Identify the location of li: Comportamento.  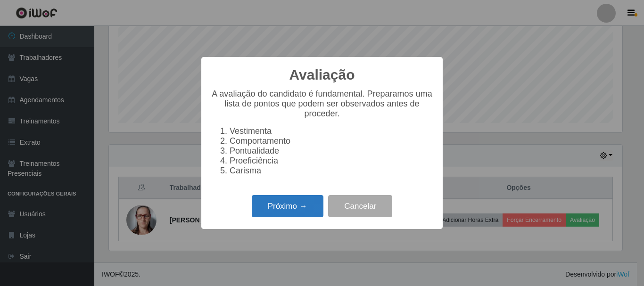
(331, 141).